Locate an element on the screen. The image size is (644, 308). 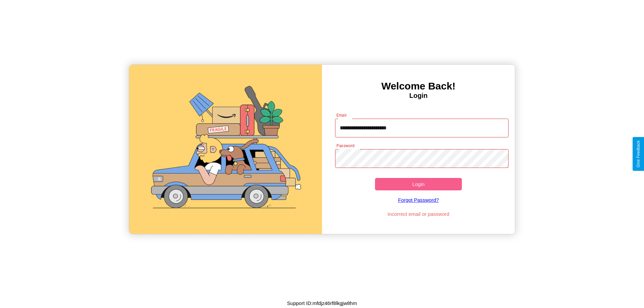
label: Password is located at coordinates (345, 145).